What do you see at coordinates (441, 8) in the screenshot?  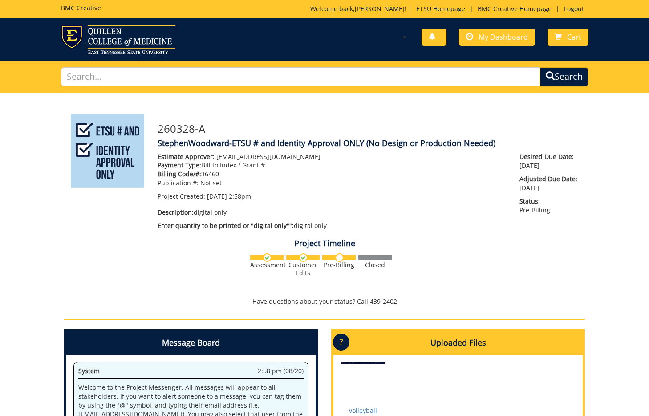 I see `a: ETSU Homepage` at bounding box center [441, 8].